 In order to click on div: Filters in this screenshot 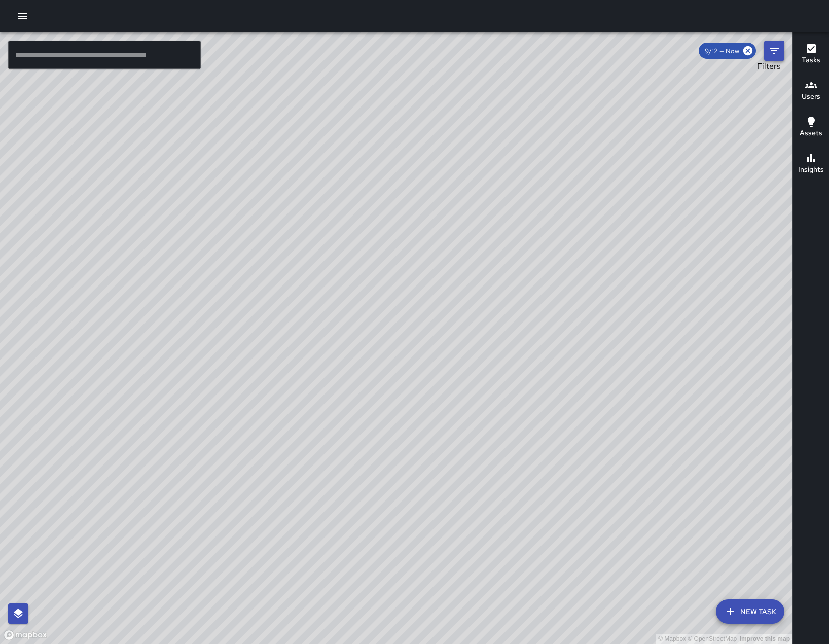, I will do `click(769, 66)`.